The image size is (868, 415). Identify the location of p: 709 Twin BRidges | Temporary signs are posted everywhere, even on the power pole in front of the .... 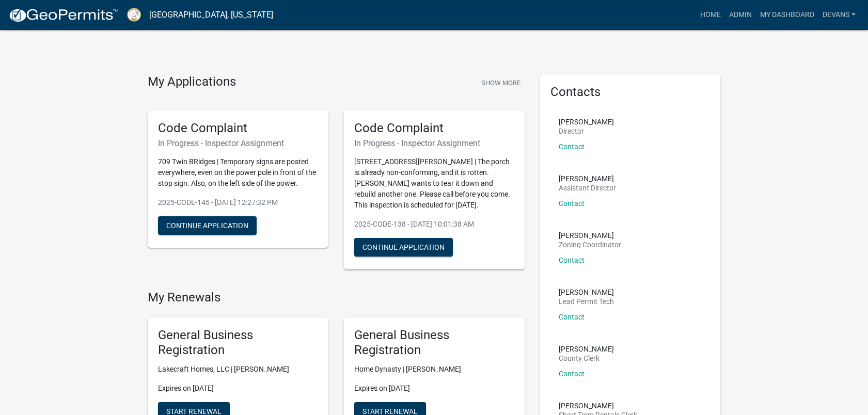
(238, 172).